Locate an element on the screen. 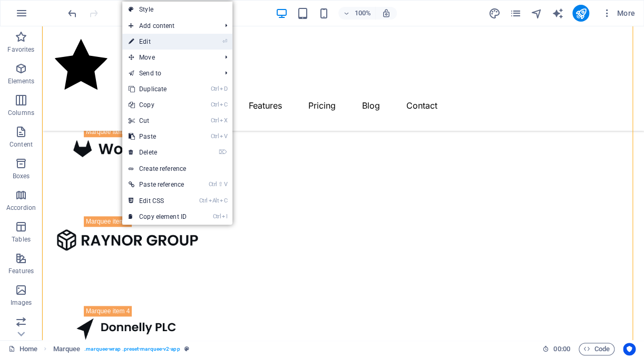 The image size is (644, 357). span: Click to select. Double-click to edit is located at coordinates (67, 349).